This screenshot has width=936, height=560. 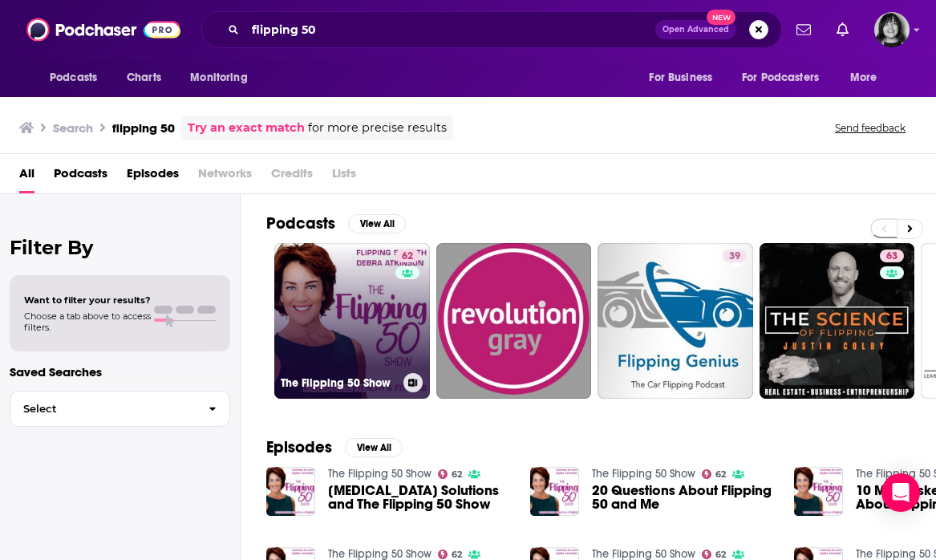 What do you see at coordinates (299, 447) in the screenshot?
I see `h2: Episodes` at bounding box center [299, 447].